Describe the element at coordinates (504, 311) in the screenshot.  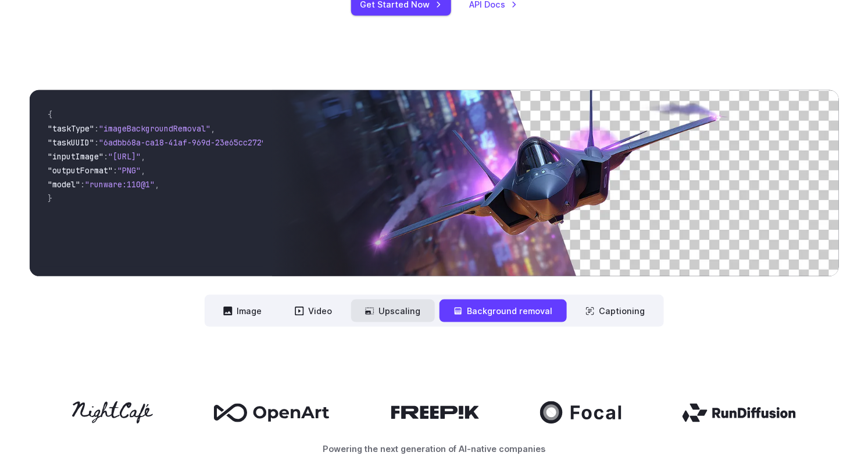
I see `button: Background removal` at that location.